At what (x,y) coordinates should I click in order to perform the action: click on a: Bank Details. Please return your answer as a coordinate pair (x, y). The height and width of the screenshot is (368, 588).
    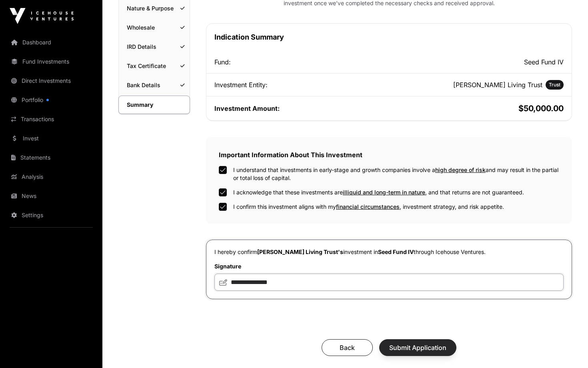
    Looking at the image, I should click on (154, 85).